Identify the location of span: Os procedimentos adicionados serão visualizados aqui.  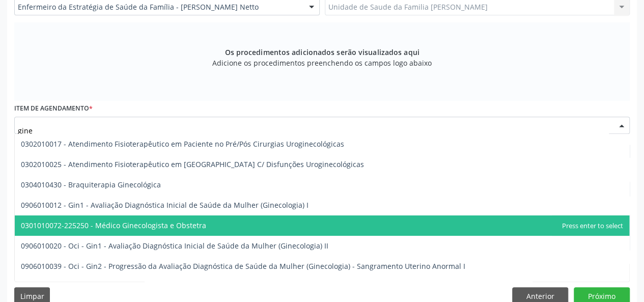
(322, 52).